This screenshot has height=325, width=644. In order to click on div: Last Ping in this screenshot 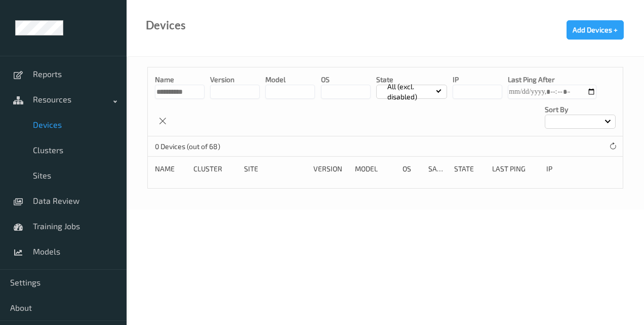, I will do `click(516, 169)`.